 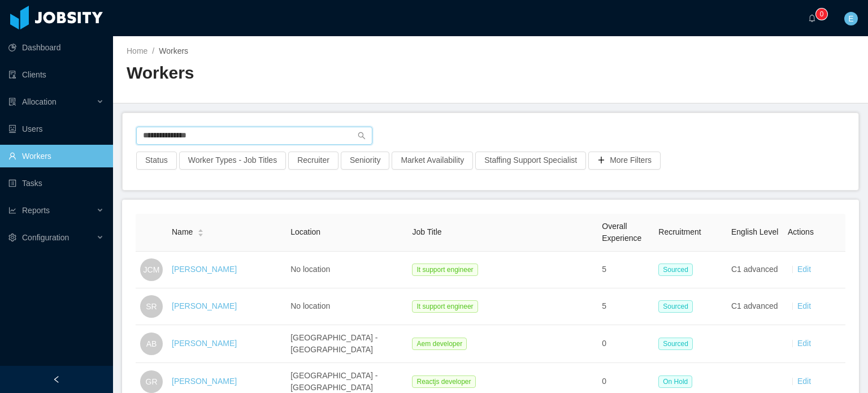 What do you see at coordinates (151, 344) in the screenshot?
I see `span: AB` at bounding box center [151, 344].